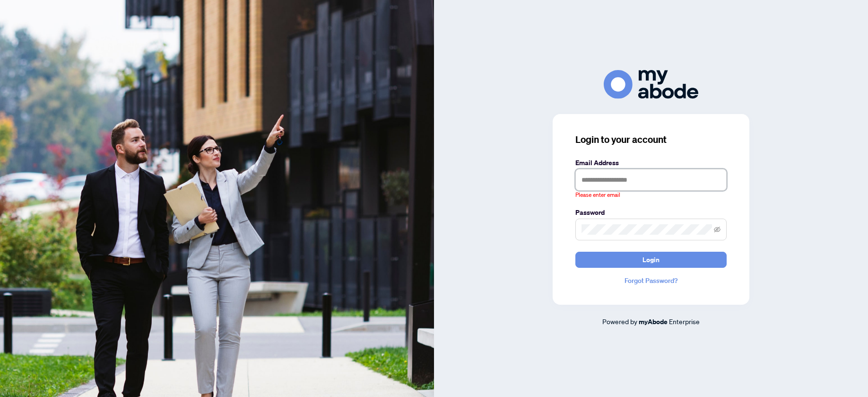 Image resolution: width=868 pixels, height=397 pixels. I want to click on a: myAbode, so click(653, 321).